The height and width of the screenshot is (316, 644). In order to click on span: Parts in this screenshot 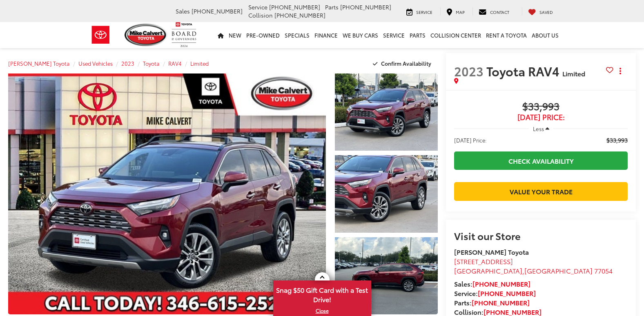, I will do `click(331, 7)`.